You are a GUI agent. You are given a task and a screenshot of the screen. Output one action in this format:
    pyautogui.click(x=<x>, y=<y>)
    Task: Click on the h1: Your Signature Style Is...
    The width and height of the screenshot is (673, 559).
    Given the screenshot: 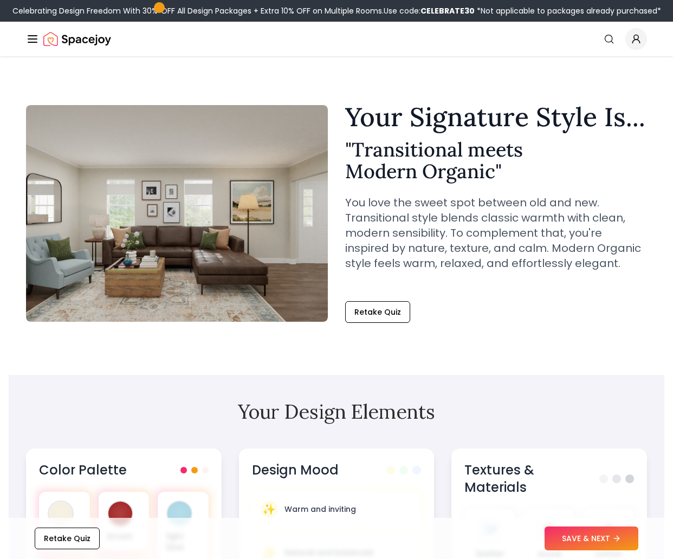 What is the action you would take?
    pyautogui.click(x=496, y=117)
    